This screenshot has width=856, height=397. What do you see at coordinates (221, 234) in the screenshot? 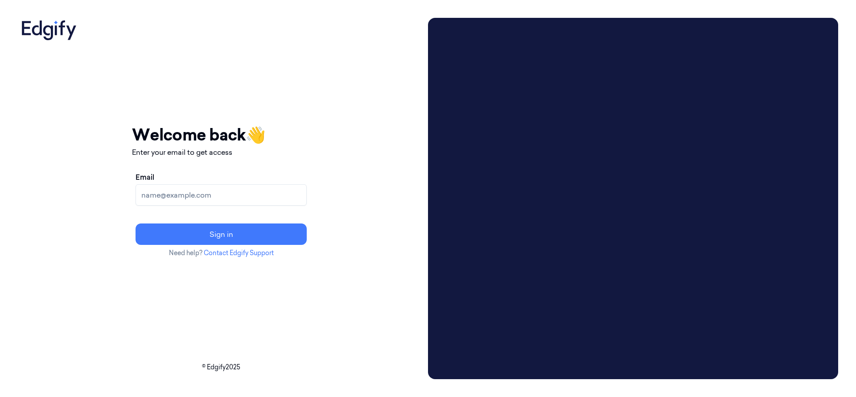
I see `button: Sign in` at bounding box center [221, 234].